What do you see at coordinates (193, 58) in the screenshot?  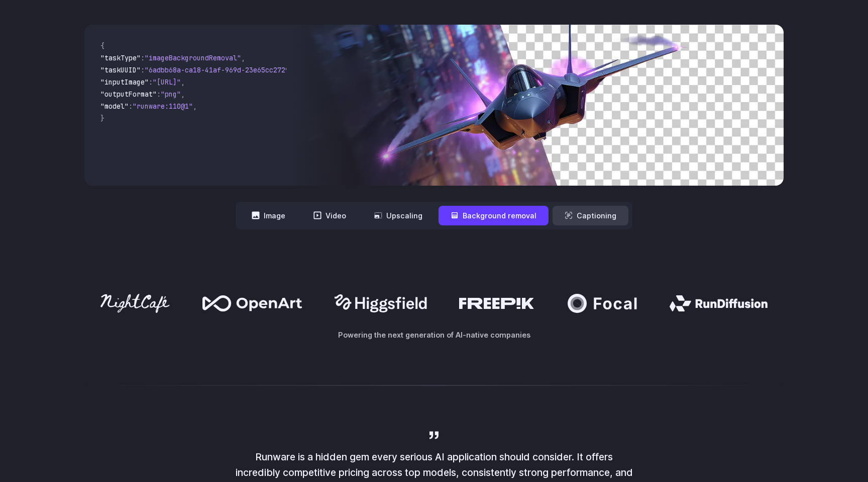 I see `span: "imageBackgroundRemoval"` at bounding box center [193, 58].